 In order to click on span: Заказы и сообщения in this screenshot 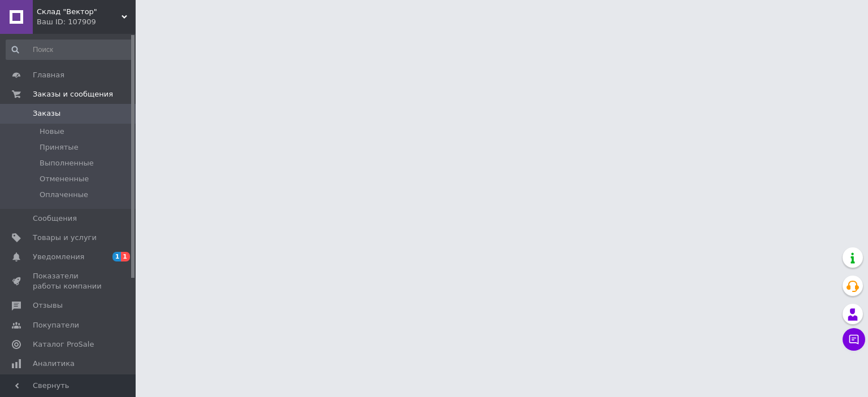, I will do `click(73, 94)`.